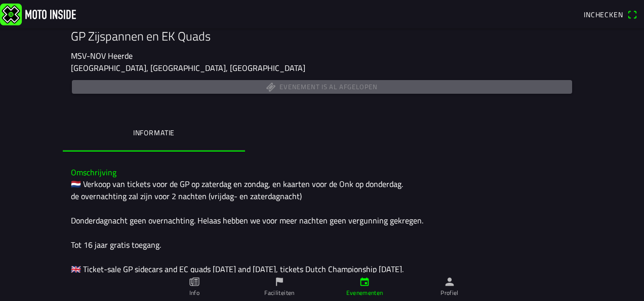  I want to click on h3: Omschrijving, so click(322, 172).